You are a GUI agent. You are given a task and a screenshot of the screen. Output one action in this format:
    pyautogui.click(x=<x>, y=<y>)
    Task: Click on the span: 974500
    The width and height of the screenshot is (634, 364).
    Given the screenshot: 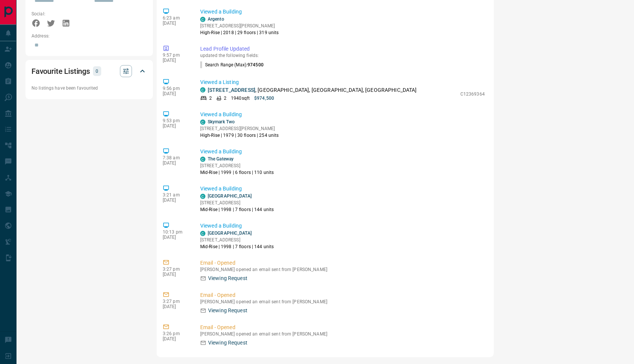 What is the action you would take?
    pyautogui.click(x=255, y=65)
    